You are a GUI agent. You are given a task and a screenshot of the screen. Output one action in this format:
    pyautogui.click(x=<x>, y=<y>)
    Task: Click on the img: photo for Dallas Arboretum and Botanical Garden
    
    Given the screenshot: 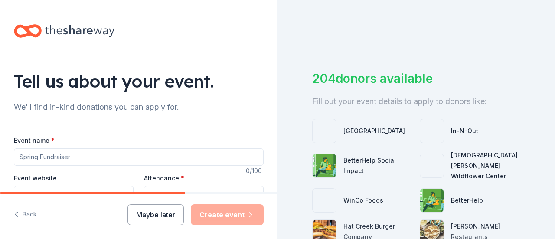 What is the action you would take?
    pyautogui.click(x=324, y=131)
    